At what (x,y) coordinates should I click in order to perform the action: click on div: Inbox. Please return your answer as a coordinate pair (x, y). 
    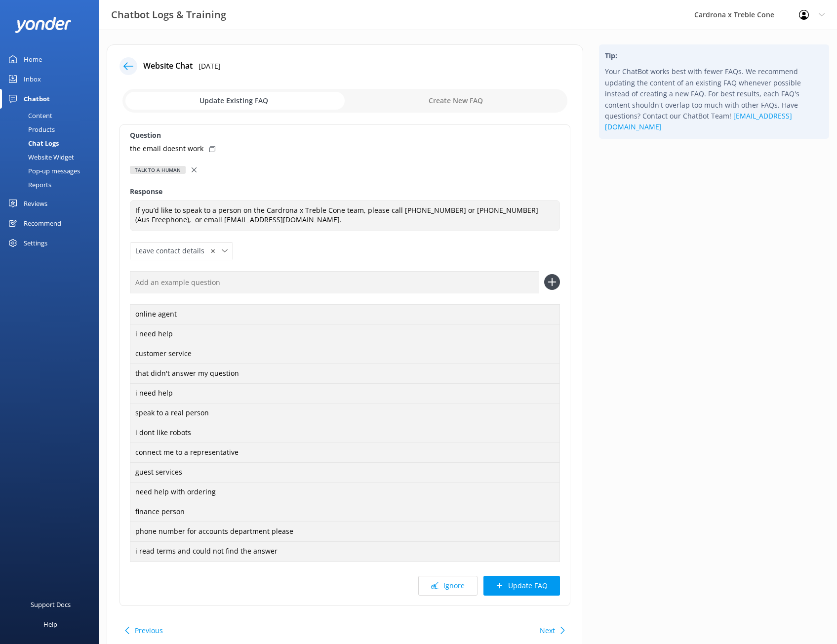
    Looking at the image, I should click on (32, 79).